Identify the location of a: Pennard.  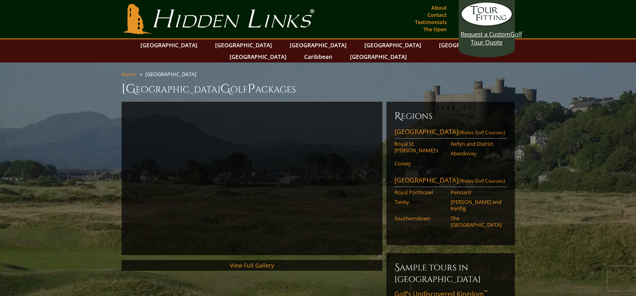
(476, 192).